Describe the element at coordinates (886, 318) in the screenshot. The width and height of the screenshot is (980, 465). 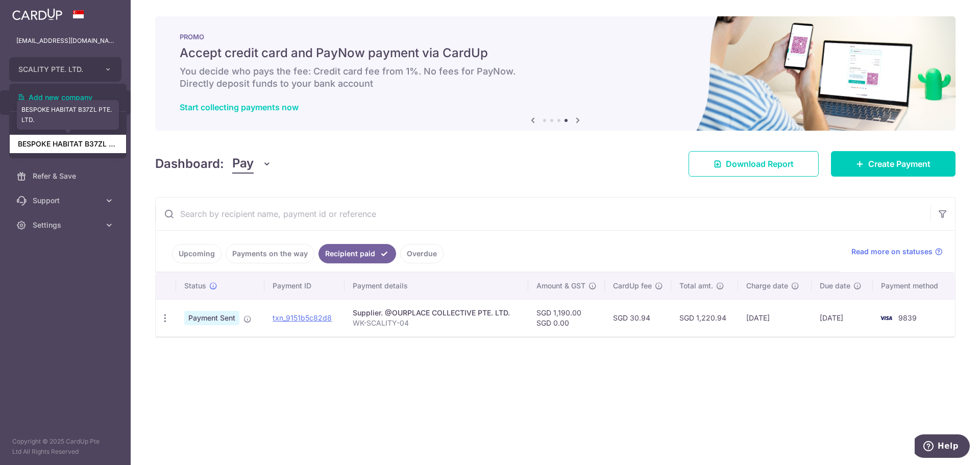
I see `img: Bank Card` at that location.